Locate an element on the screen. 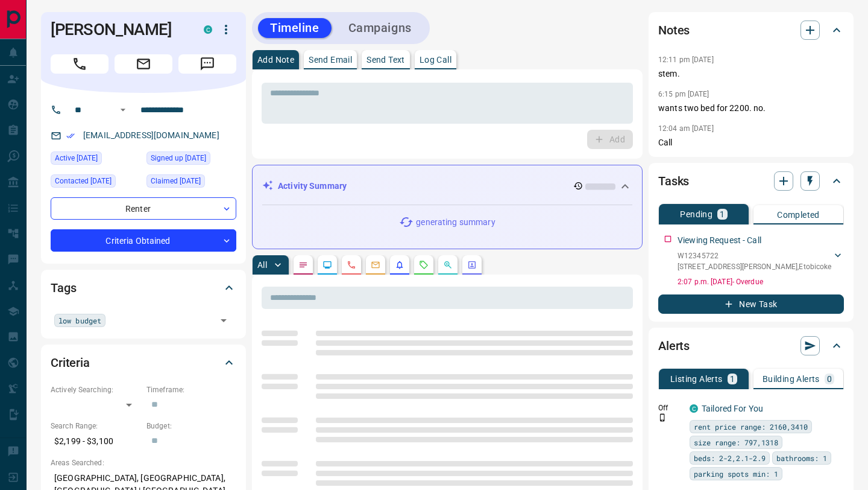  div: Mon May 20 2024 is located at coordinates (191, 160).